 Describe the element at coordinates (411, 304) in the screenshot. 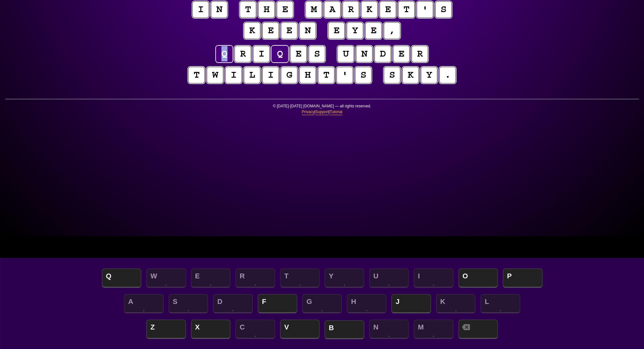

I see `span: J` at that location.